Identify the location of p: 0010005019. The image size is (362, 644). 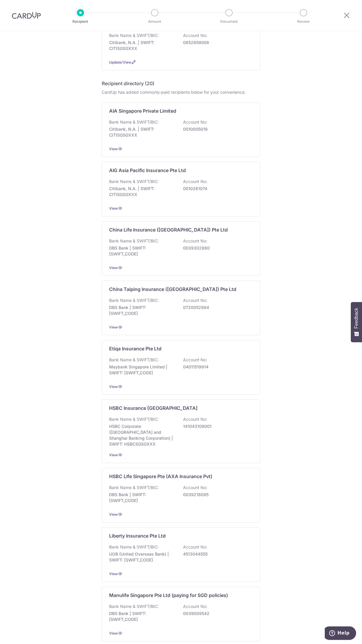
(216, 129).